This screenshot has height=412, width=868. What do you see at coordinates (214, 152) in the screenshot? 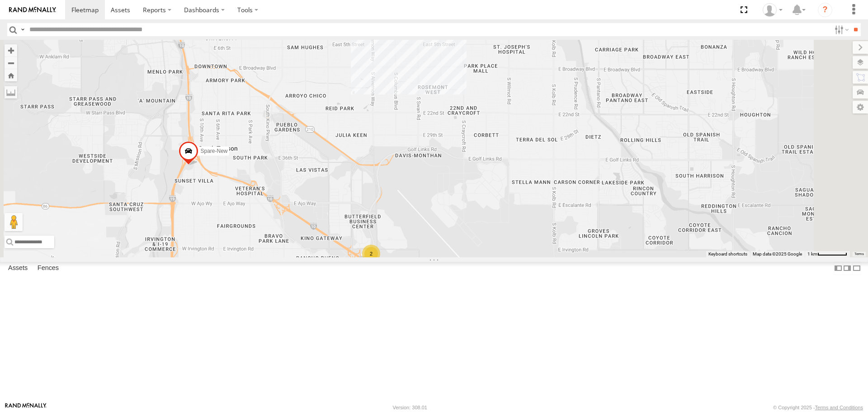
I see `span: Spare-New` at bounding box center [214, 152].